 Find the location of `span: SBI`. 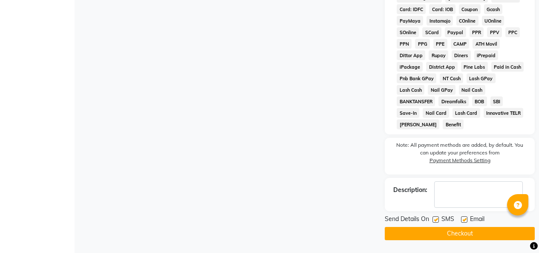

span: SBI is located at coordinates (497, 101).